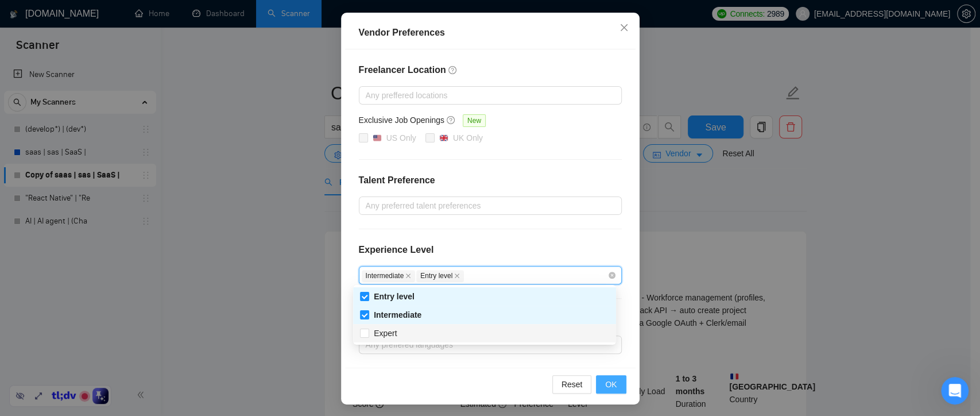  Describe the element at coordinates (475, 121) in the screenshot. I see `span: New` at that location.